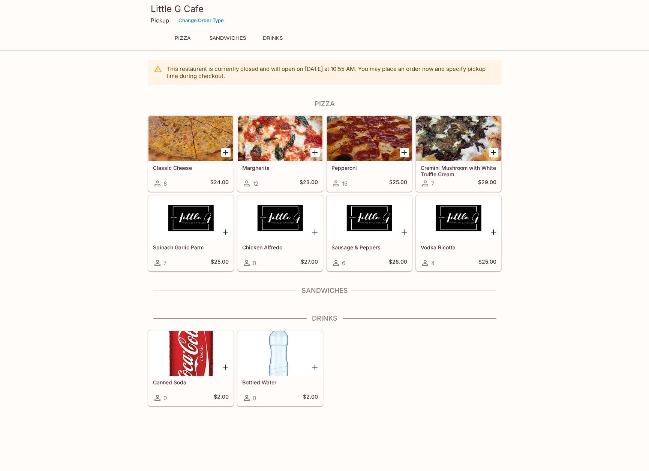 This screenshot has width=649, height=471. What do you see at coordinates (369, 167) in the screenshot?
I see `h5: Pepperoni` at bounding box center [369, 167].